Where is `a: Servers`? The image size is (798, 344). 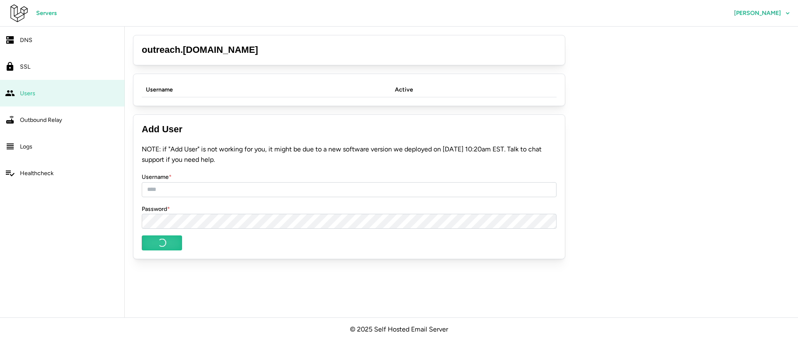 a: Servers is located at coordinates (47, 13).